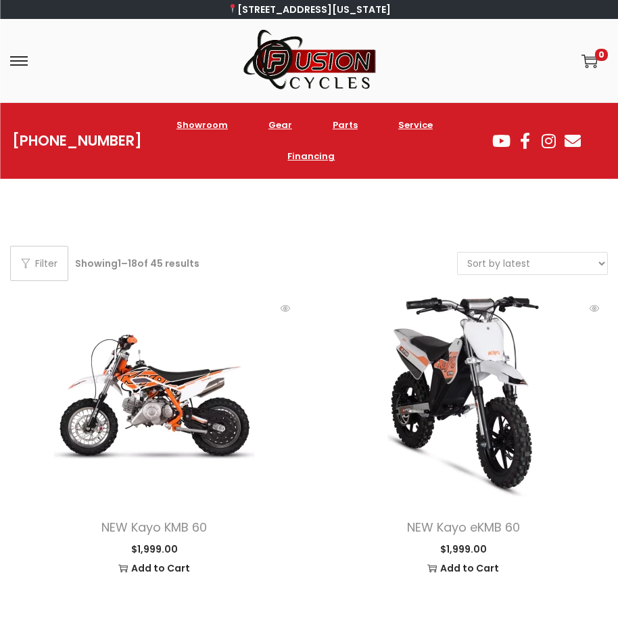  What do you see at coordinates (308, 141) in the screenshot?
I see `nav: Menu` at bounding box center [308, 141].